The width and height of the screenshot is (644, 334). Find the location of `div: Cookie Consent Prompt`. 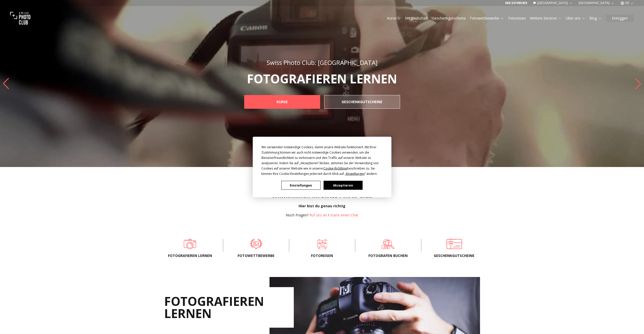

div: Cookie Consent Prompt is located at coordinates (322, 167).